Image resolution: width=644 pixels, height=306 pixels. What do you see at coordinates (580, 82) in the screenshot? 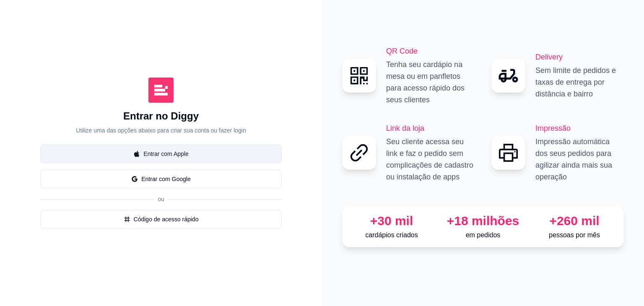
I see `p: Sem limite de pedidos e taxas de entrega por distância e bairro` at bounding box center [580, 82].